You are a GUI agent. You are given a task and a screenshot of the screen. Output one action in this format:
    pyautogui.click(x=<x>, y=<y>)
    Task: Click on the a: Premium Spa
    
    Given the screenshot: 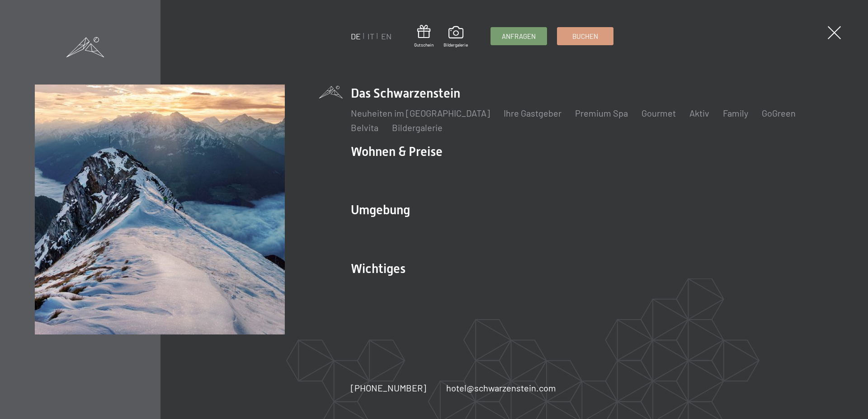 What is the action you would take?
    pyautogui.click(x=601, y=113)
    